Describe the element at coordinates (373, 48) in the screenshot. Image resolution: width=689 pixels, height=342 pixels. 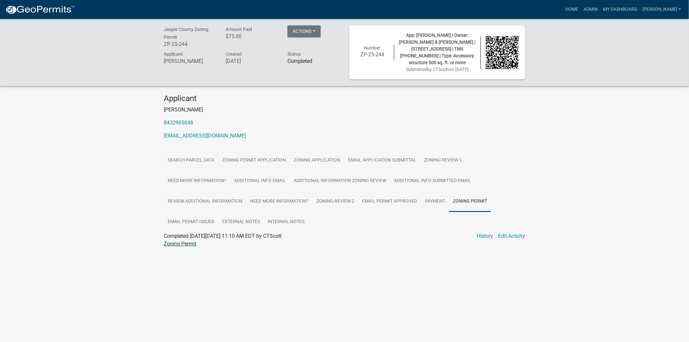
I see `span: Number` at that location.